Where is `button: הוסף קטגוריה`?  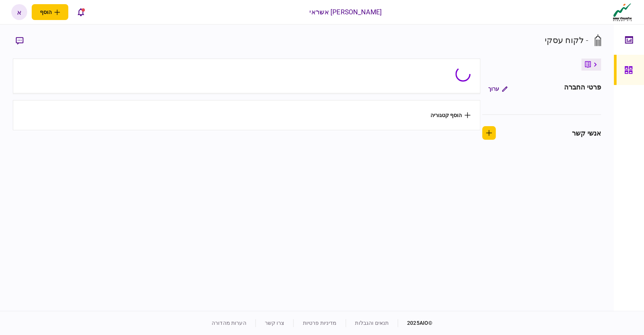 button: הוסף קטגוריה is located at coordinates (451, 115).